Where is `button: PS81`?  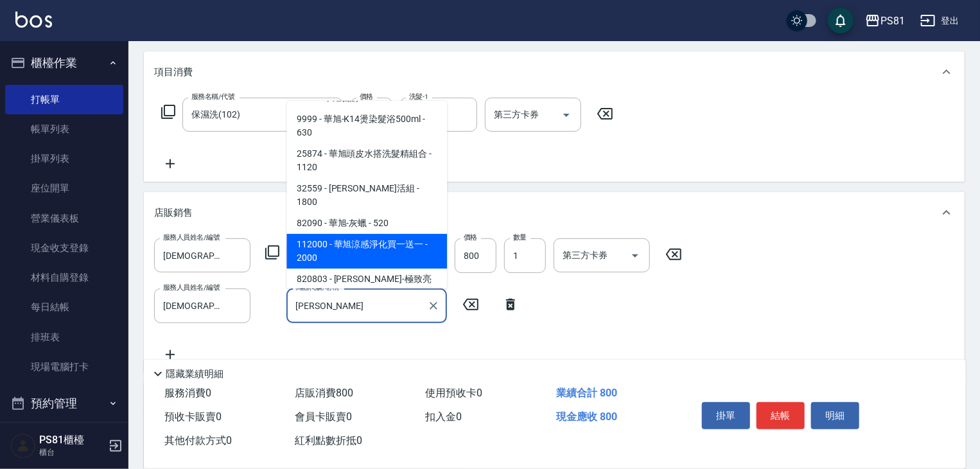 button: PS81 is located at coordinates (885, 21).